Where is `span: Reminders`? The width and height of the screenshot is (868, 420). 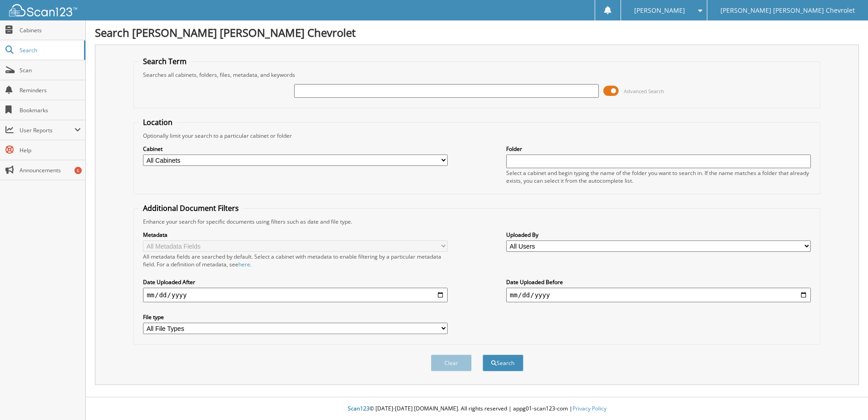 span: Reminders is located at coordinates (50, 90).